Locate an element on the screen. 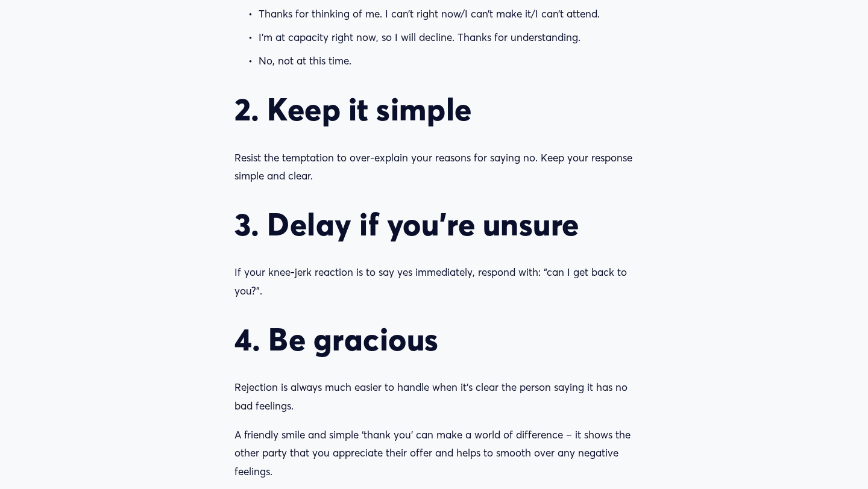 This screenshot has height=489, width=868. p: No, not at this time. is located at coordinates (446, 61).